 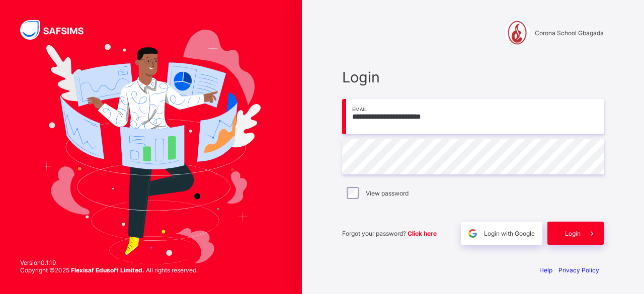 I want to click on img: google.396cfc9801f0270233282035f929180a.svg, so click(x=472, y=233).